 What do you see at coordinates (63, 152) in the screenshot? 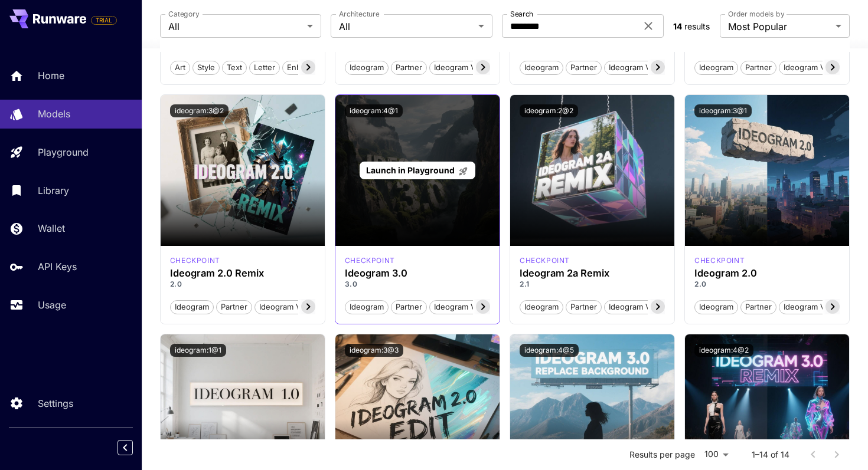
I see `p: Playground` at bounding box center [63, 152].